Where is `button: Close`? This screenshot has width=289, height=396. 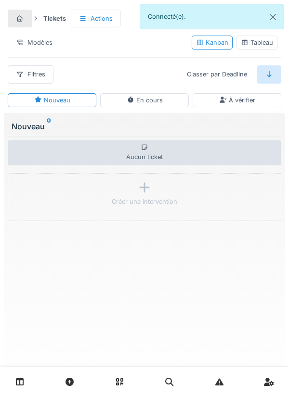
button: Close is located at coordinates (272, 17).